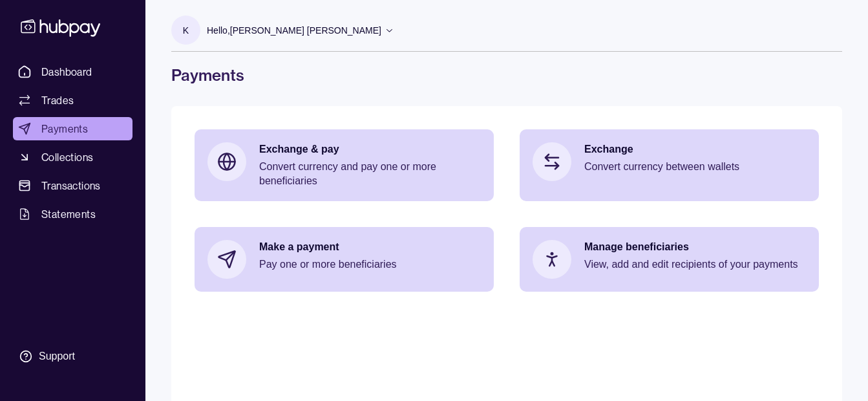  I want to click on p: Make a payment, so click(370, 247).